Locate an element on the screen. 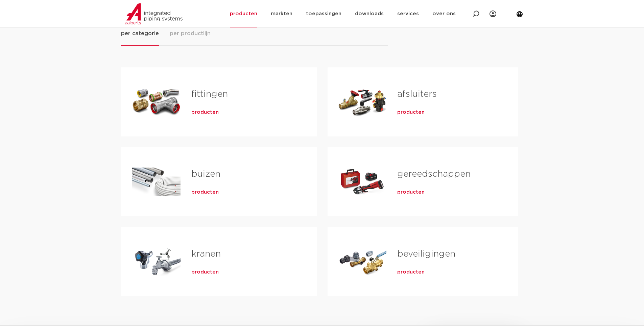 Image resolution: width=644 pixels, height=326 pixels. span: per categorie is located at coordinates (140, 33).